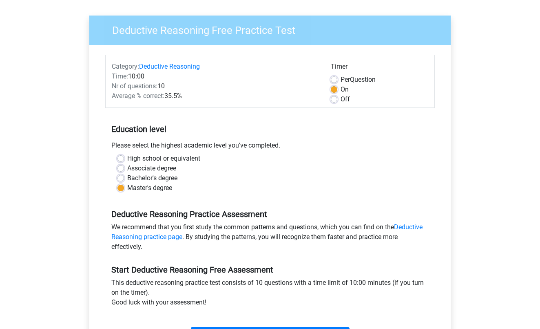  What do you see at coordinates (120, 76) in the screenshot?
I see `span: Time:` at bounding box center [120, 76].